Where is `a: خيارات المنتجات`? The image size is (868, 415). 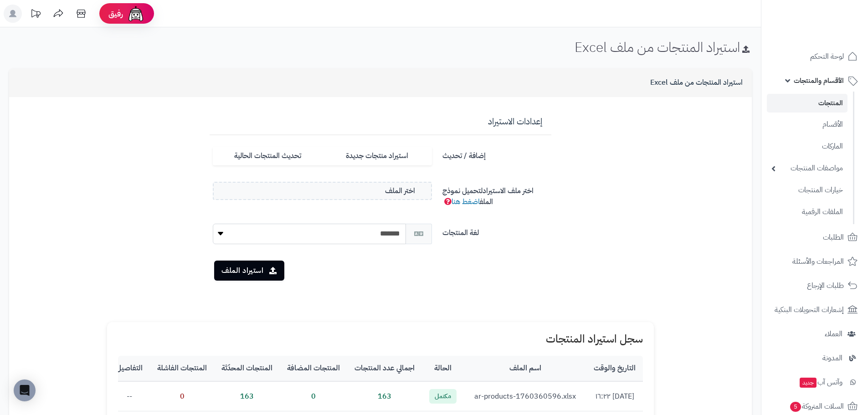 a: خيارات المنتجات is located at coordinates (807, 190).